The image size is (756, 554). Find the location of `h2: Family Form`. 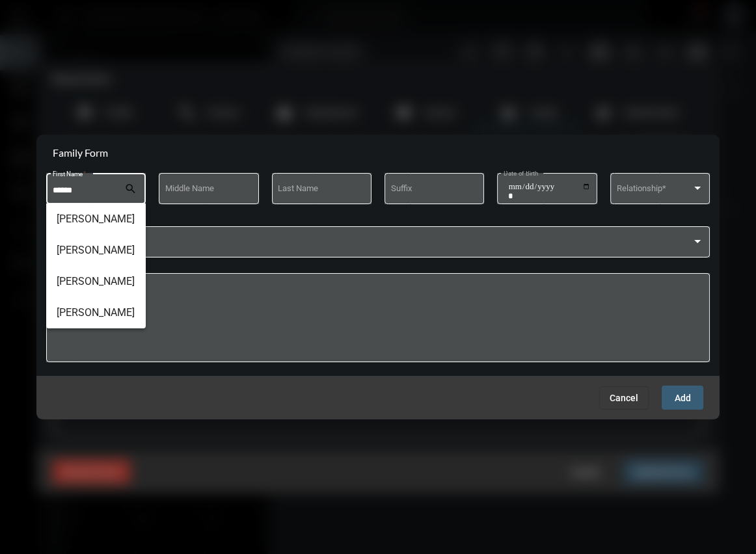

h2: Family Form is located at coordinates (80, 152).